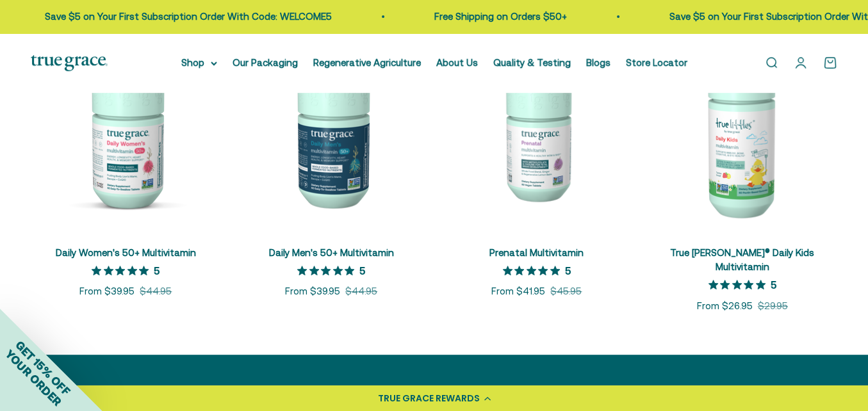 The width and height of the screenshot is (868, 411). Describe the element at coordinates (773, 306) in the screenshot. I see `compare-at-price: $29.95` at that location.